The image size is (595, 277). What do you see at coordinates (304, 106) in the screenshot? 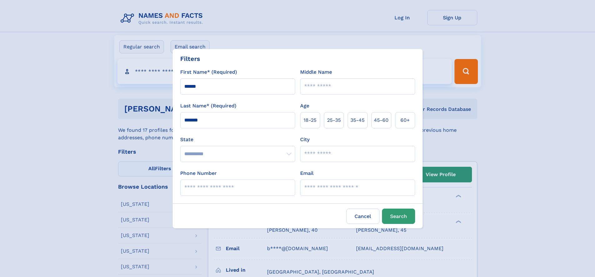
I see `label: Age` at bounding box center [304, 106].